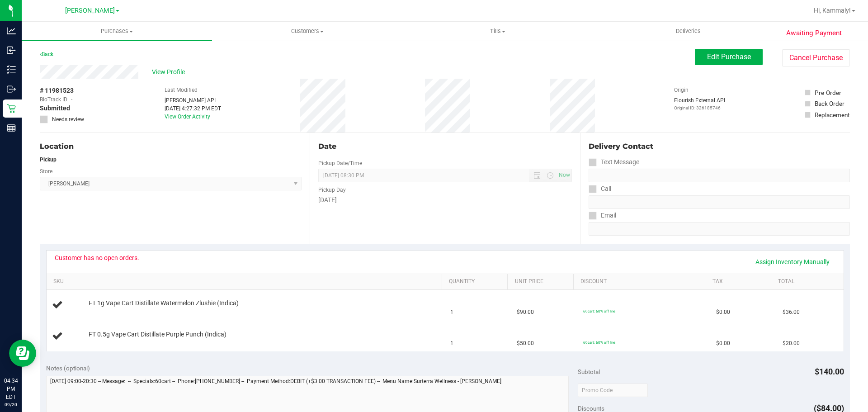  I want to click on span: Deliveries, so click(688, 31).